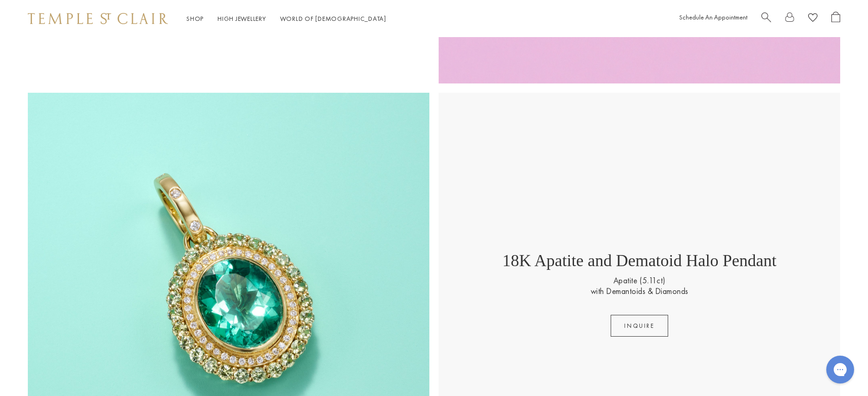  Describe the element at coordinates (766, 19) in the screenshot. I see `a: Search` at that location.